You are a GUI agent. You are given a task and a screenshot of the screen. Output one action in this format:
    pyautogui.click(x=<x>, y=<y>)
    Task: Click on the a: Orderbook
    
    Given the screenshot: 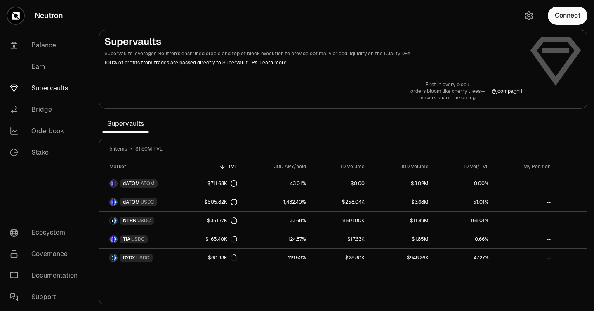 What is the action you would take?
    pyautogui.click(x=46, y=131)
    